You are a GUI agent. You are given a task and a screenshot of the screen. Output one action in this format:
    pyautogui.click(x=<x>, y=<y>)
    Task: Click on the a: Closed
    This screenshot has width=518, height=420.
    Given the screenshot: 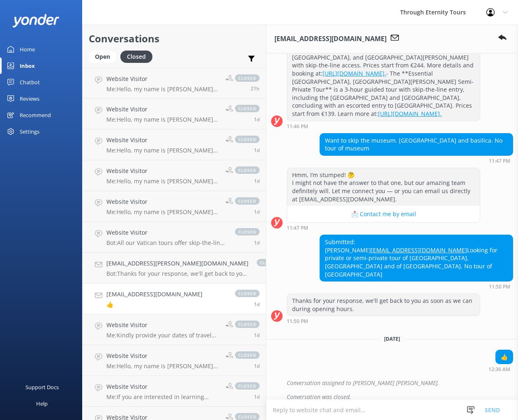 What is the action you would take?
    pyautogui.click(x=139, y=56)
    